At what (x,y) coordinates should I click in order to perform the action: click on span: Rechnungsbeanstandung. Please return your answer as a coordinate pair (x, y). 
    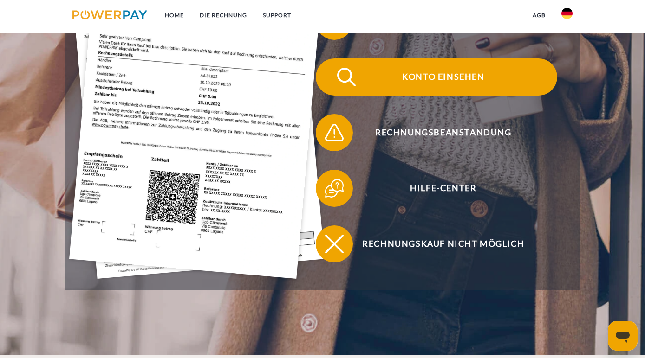
    Looking at the image, I should click on (443, 133).